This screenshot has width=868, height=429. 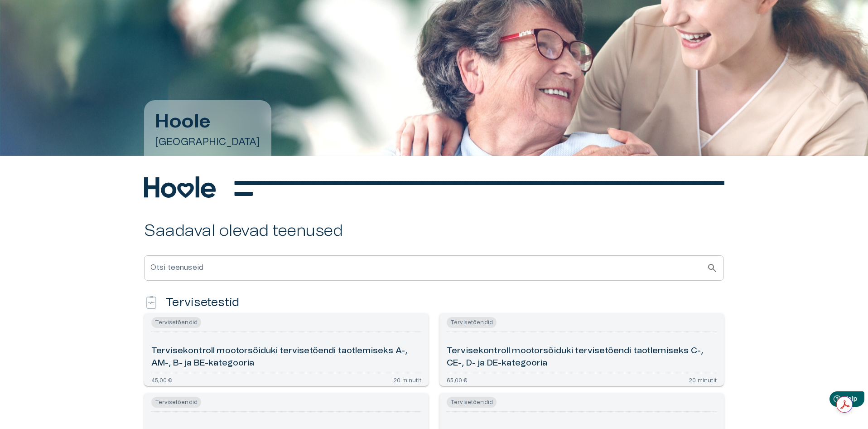 I want to click on h2: Saadaval olevad teenused, so click(x=434, y=231).